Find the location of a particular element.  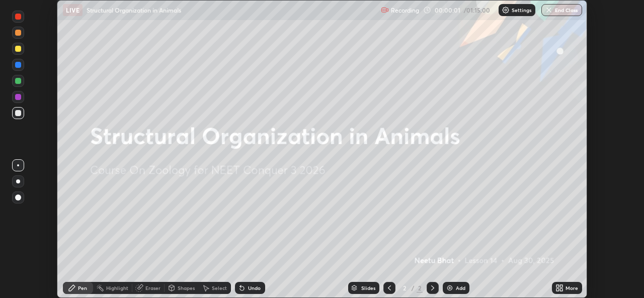

div: Undo is located at coordinates (254, 288).